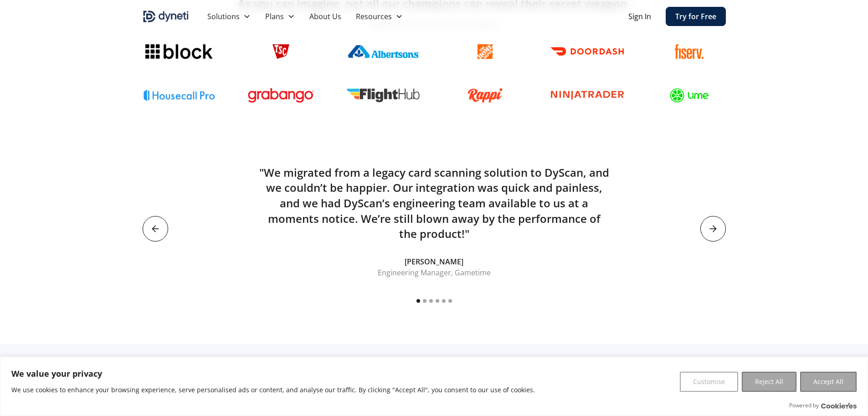 This screenshot has width=868, height=416. What do you see at coordinates (273, 373) in the screenshot?
I see `p: We value your privacy` at bounding box center [273, 373].